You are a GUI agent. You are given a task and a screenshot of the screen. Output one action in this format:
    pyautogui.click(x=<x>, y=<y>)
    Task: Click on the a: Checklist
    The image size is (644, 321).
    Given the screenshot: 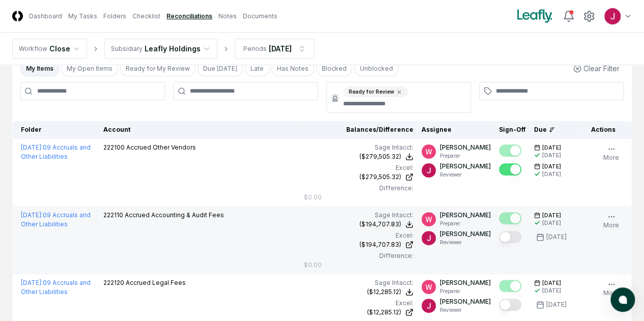 What is the action you would take?
    pyautogui.click(x=146, y=17)
    